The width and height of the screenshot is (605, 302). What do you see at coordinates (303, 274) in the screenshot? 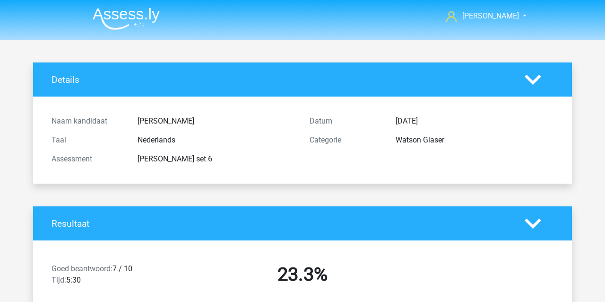
I see `h2: 23.3%` at bounding box center [303, 274].